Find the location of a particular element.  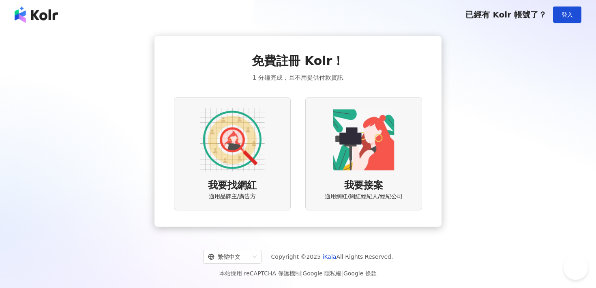

span: 本站採用 reCAPTCHA 保護機制 is located at coordinates (298, 273).